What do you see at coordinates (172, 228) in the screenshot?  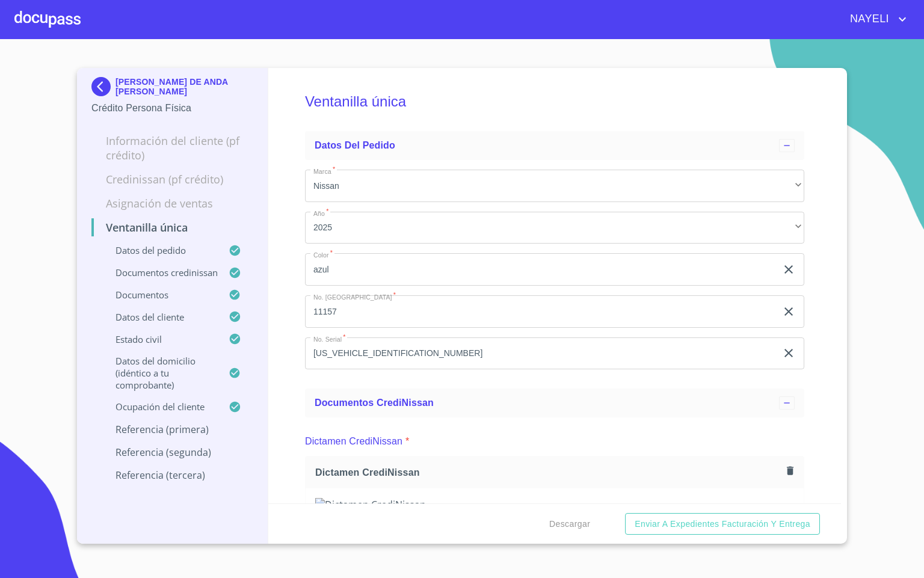 I see `p: Ventanilla única` at bounding box center [172, 228].